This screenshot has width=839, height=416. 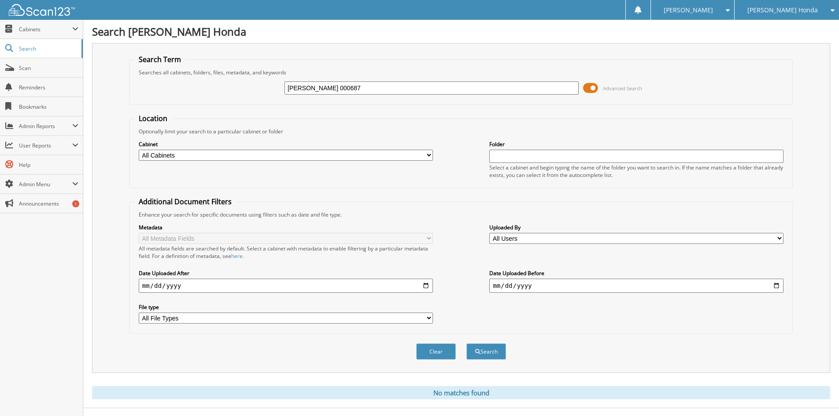 What do you see at coordinates (48, 107) in the screenshot?
I see `span: Bookmarks` at bounding box center [48, 107].